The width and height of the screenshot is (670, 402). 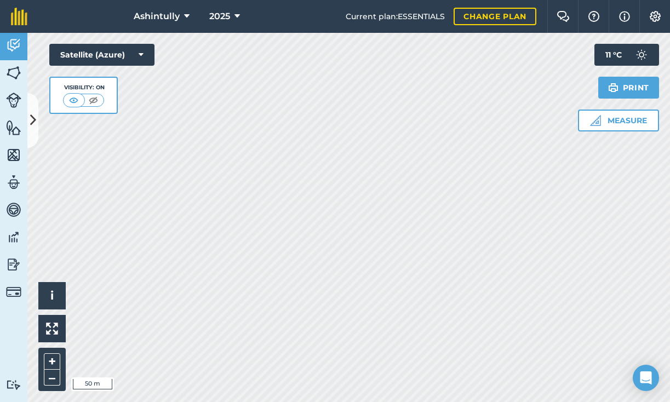 I want to click on img: A cog icon, so click(x=656, y=16).